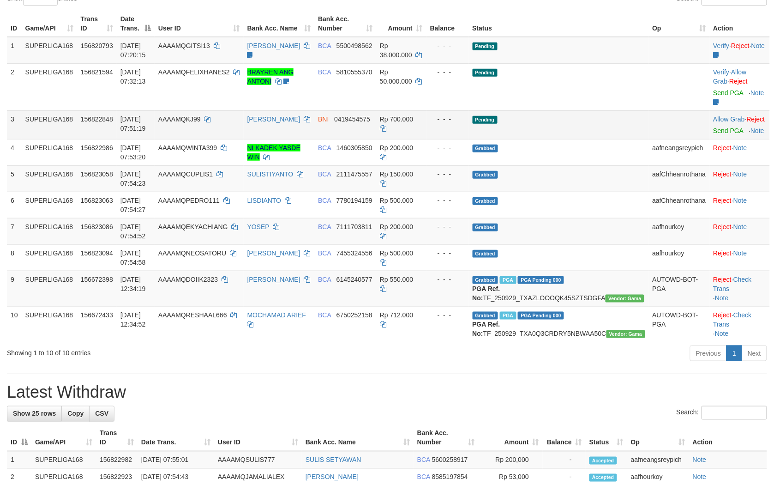 The height and width of the screenshot is (485, 774). What do you see at coordinates (102, 414) in the screenshot?
I see `span: CSV` at bounding box center [102, 414].